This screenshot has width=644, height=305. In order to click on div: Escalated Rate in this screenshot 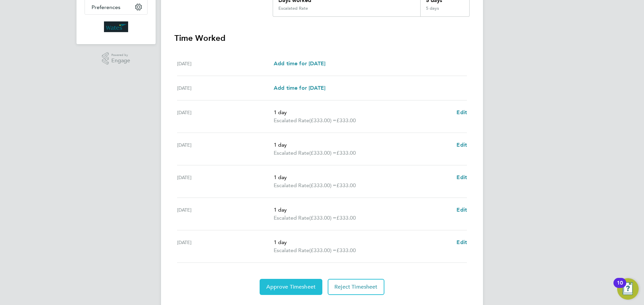, I will do `click(293, 8)`.